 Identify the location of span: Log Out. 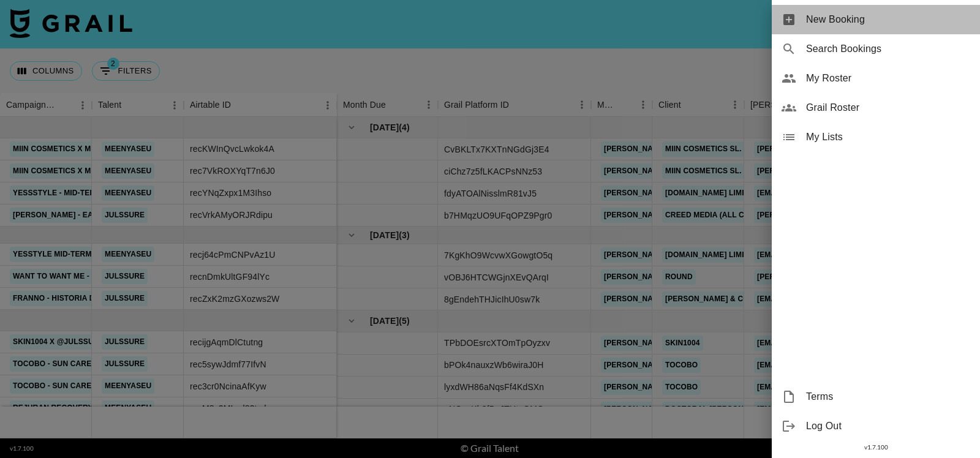
(888, 426).